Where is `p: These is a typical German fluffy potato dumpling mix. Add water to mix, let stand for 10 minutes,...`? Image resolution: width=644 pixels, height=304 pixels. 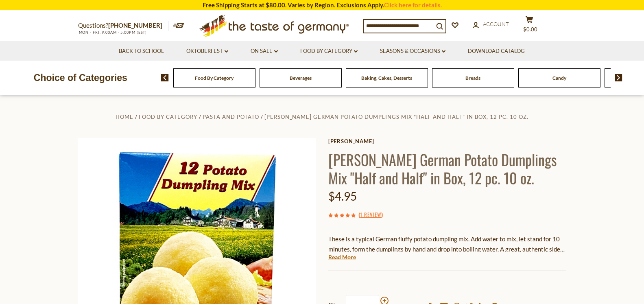 p: These is a typical German fluffy potato dumpling mix. Add water to mix, let stand for 10 minutes,... is located at coordinates (447, 244).